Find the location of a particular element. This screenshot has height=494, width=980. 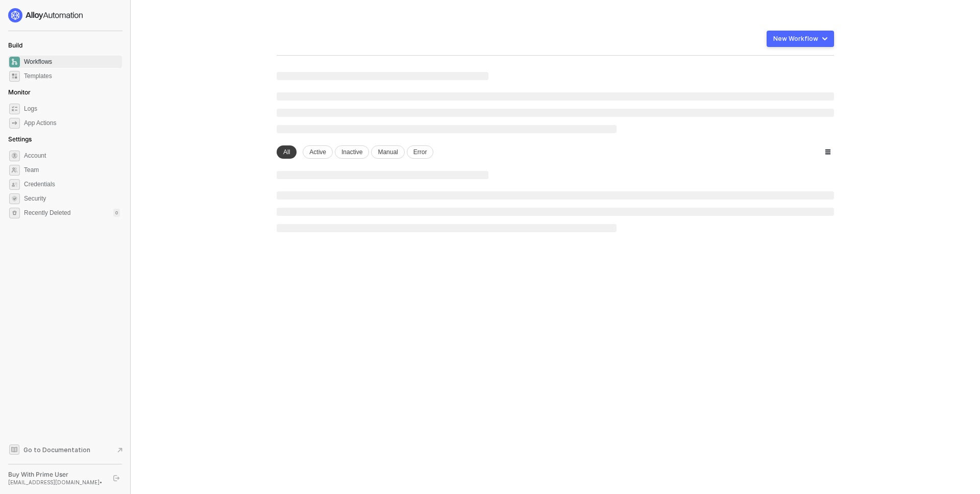

span: Logs is located at coordinates (72, 109).